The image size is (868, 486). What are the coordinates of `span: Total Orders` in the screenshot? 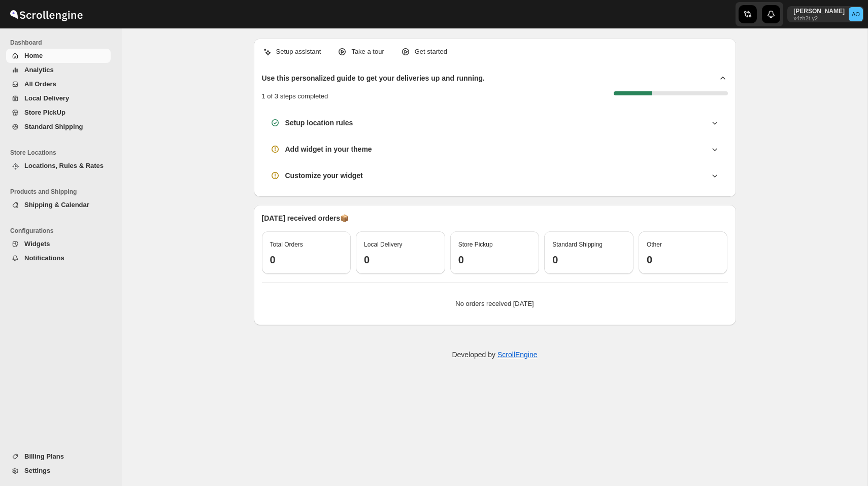 It's located at (287, 244).